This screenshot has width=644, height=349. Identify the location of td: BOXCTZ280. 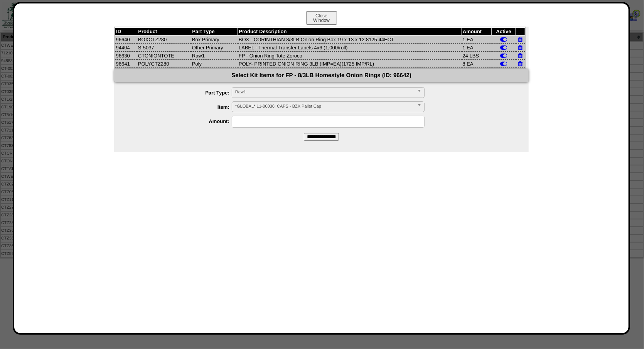
(164, 39).